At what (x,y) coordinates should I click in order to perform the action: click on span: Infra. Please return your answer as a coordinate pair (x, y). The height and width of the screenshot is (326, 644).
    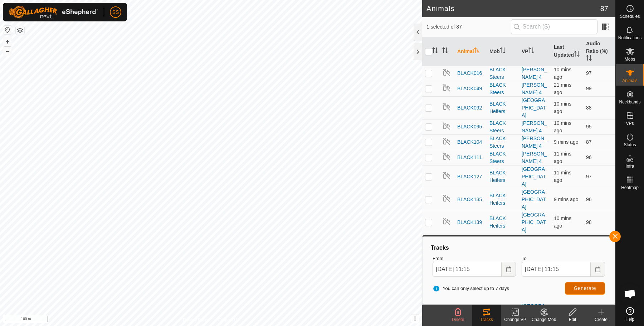
    Looking at the image, I should click on (630, 166).